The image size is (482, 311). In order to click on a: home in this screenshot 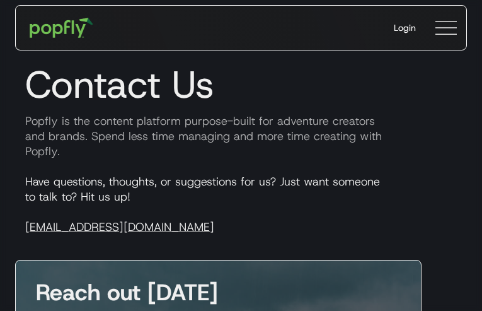, I will do `click(61, 28)`.